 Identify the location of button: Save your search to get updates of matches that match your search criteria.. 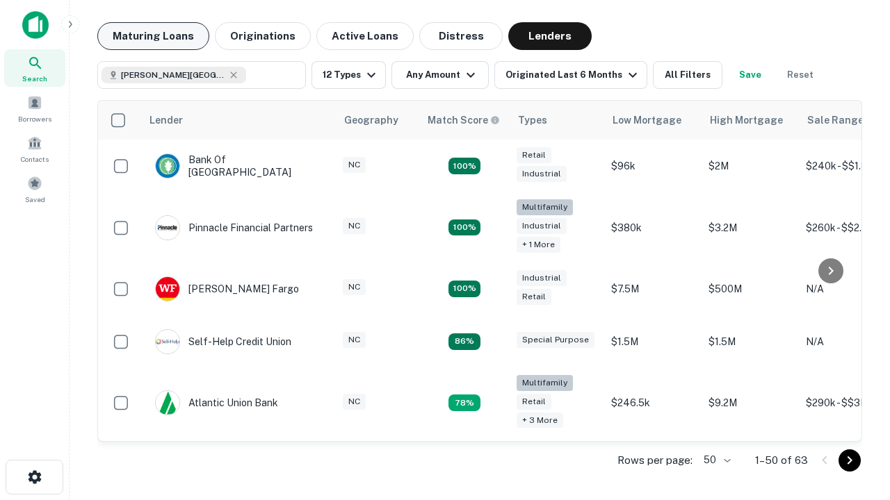
(750, 75).